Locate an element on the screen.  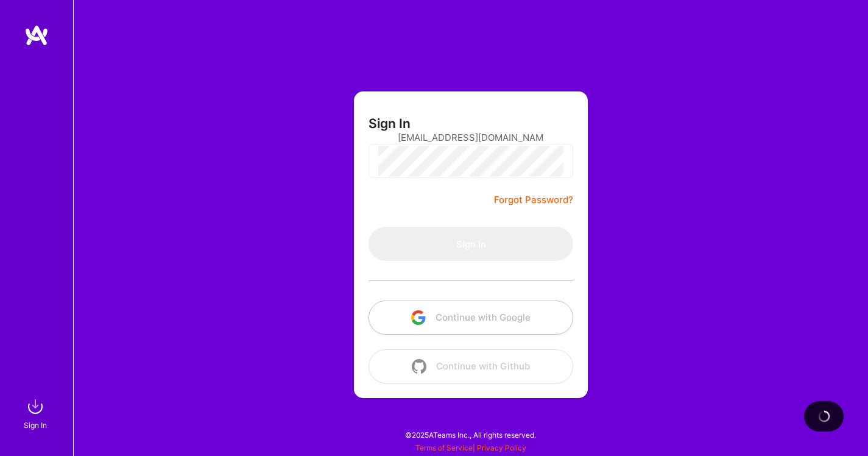
img: loading is located at coordinates (823, 416).